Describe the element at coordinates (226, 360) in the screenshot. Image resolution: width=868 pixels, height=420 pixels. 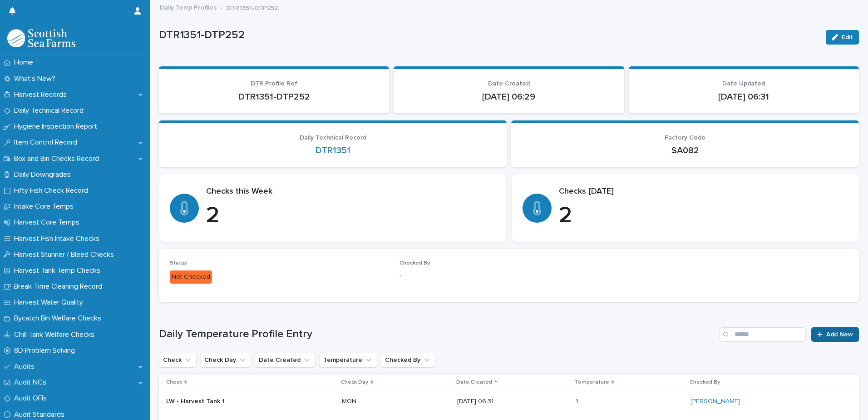
I see `button: Check Day` at that location.